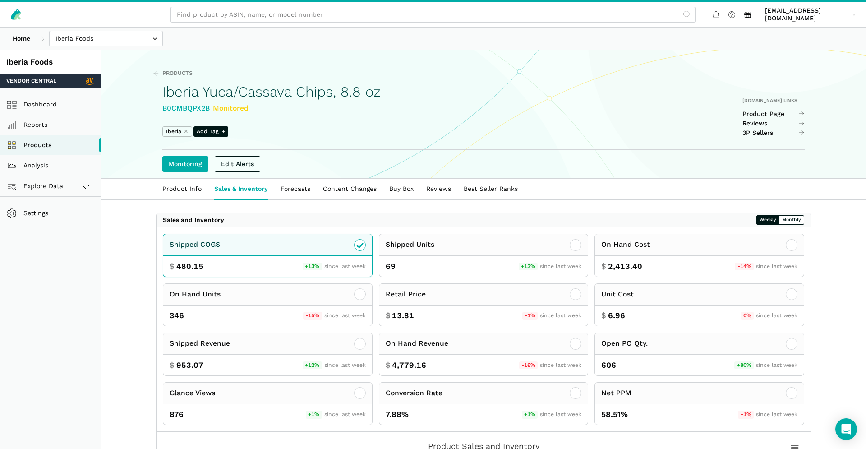 This screenshot has width=866, height=449. What do you see at coordinates (230, 108) in the screenshot?
I see `span: Monitored` at bounding box center [230, 108].